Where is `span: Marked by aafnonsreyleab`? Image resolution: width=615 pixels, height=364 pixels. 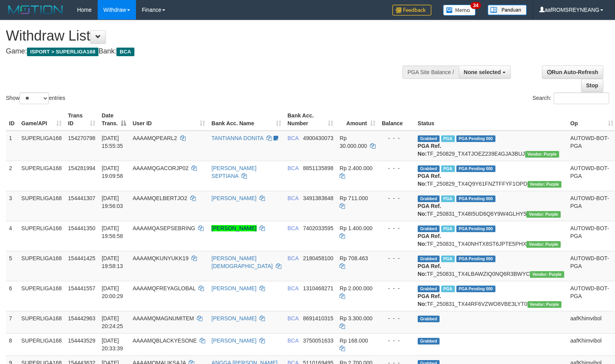 span: Marked by aafnonsreyleab is located at coordinates (448, 168).